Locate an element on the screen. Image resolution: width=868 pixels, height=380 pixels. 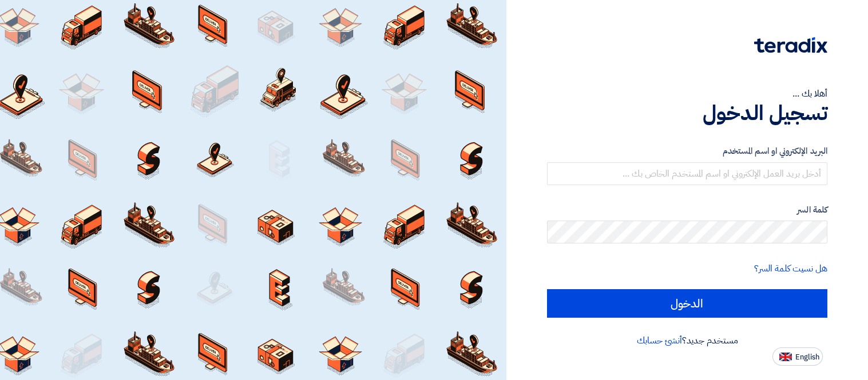
span: English is located at coordinates (807, 358).